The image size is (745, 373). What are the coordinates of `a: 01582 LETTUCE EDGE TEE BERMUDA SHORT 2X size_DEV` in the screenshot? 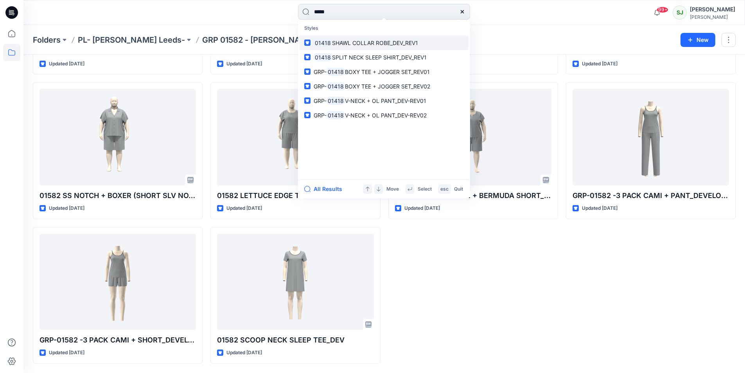 It's located at (295, 137).